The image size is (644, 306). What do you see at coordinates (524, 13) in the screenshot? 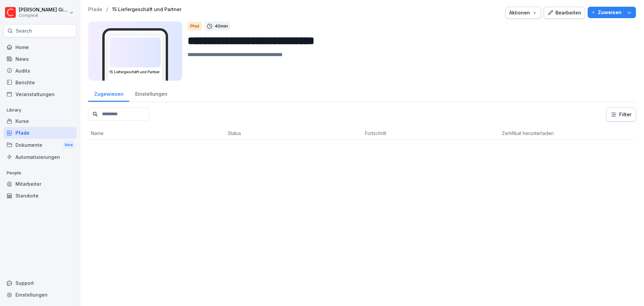
I see `button: Aktionen` at bounding box center [524, 13].